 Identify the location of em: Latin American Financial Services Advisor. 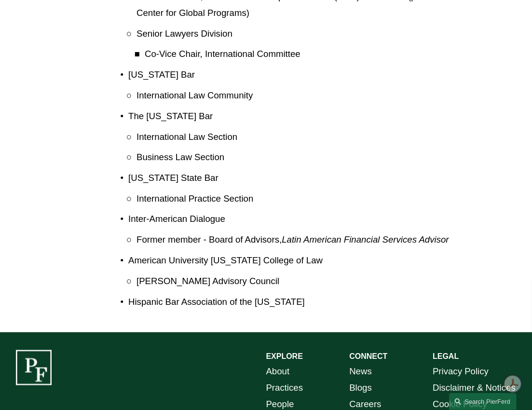
(365, 240).